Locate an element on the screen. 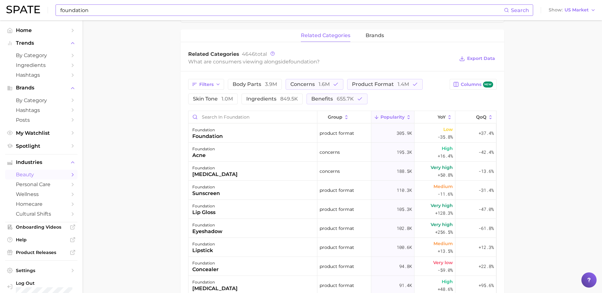 This screenshot has height=293, width=602. span: Hashtags is located at coordinates (41, 110).